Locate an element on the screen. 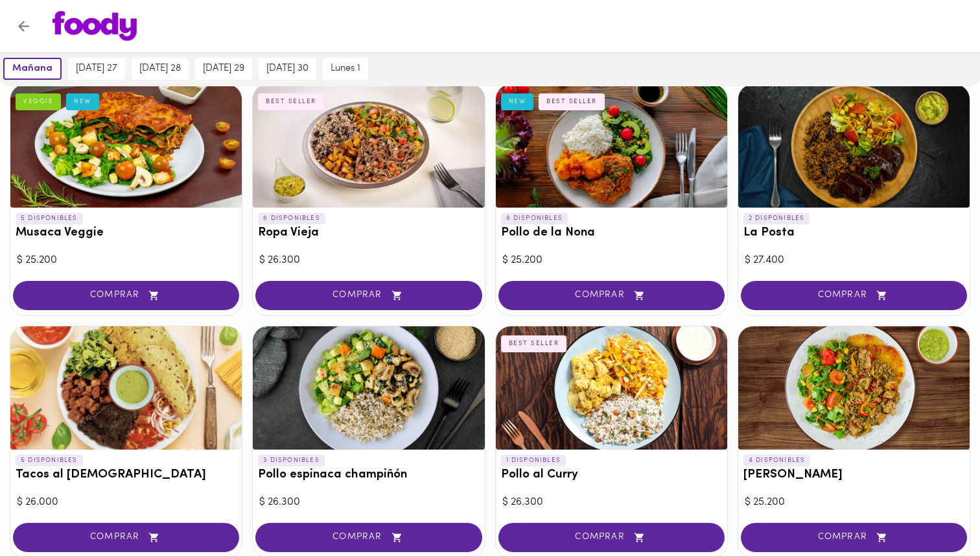 The height and width of the screenshot is (556, 980). h3: Pollo espinaca champiñón is located at coordinates (369, 475).